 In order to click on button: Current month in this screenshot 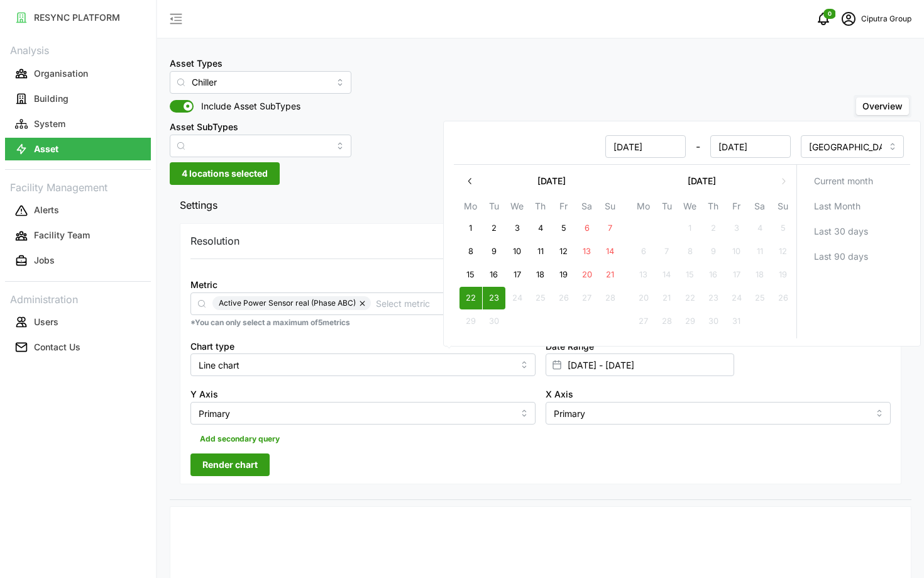, I will do `click(853, 181)`.